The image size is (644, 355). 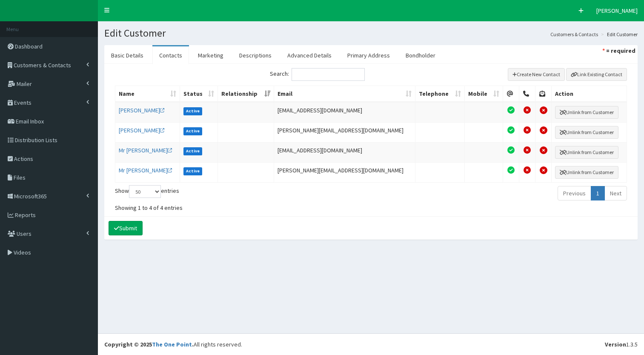 I want to click on span: Email Inbox, so click(x=30, y=121).